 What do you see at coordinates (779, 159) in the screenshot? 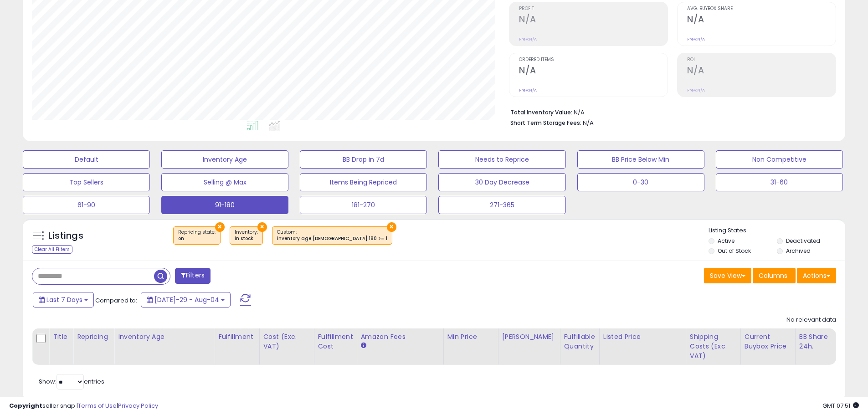
I see `button: Non Competitive` at bounding box center [779, 159].